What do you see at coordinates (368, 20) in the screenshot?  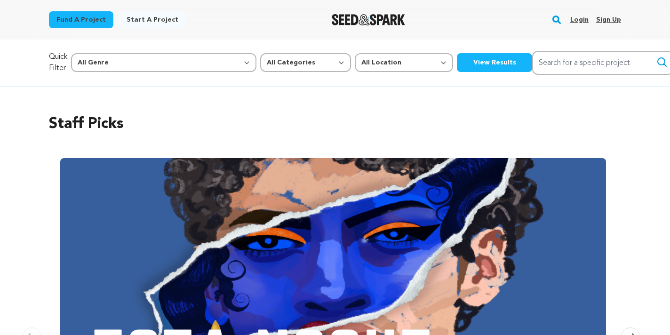 I see `img: Seed&Spark Logo Dark Mode` at bounding box center [368, 20].